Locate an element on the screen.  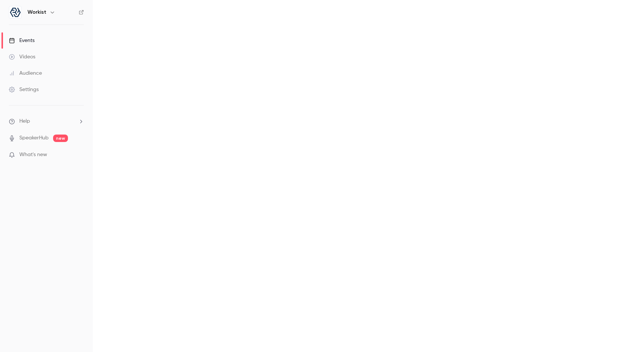
div: Audience is located at coordinates (25, 73).